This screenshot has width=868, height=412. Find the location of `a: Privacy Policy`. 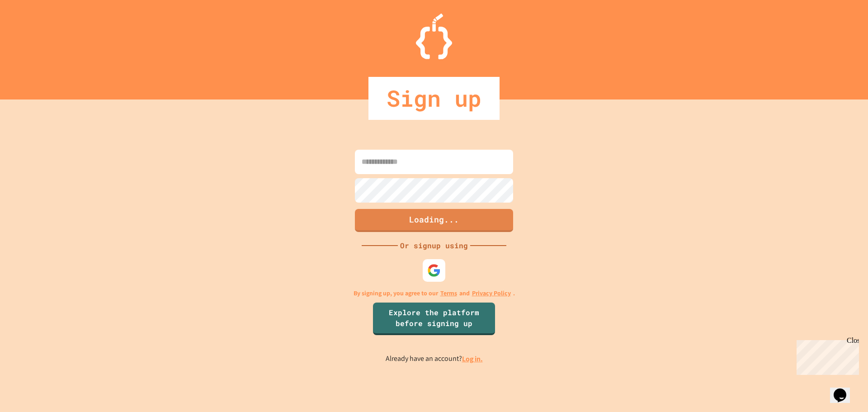

a: Privacy Policy is located at coordinates (492, 293).